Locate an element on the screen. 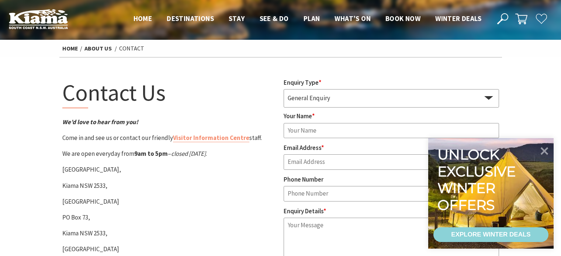  img: Kiama Logo is located at coordinates (38, 19).